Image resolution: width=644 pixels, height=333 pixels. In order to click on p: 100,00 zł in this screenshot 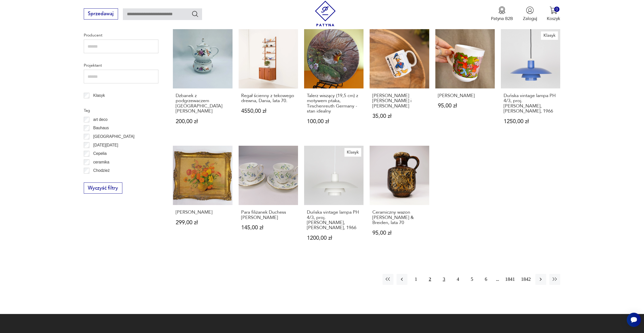, I will do `click(334, 121)`.